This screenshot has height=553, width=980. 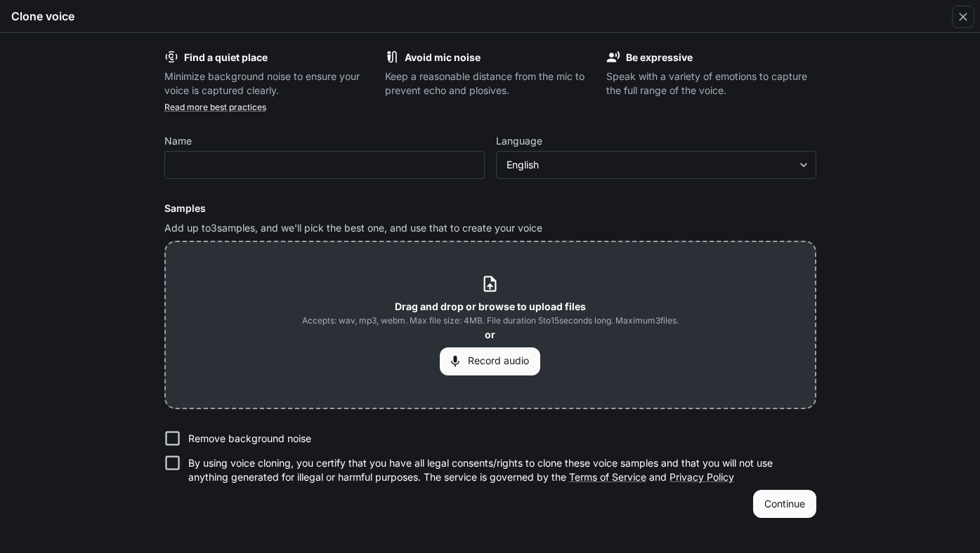 What do you see at coordinates (785, 504) in the screenshot?
I see `button: Continue` at bounding box center [785, 504].